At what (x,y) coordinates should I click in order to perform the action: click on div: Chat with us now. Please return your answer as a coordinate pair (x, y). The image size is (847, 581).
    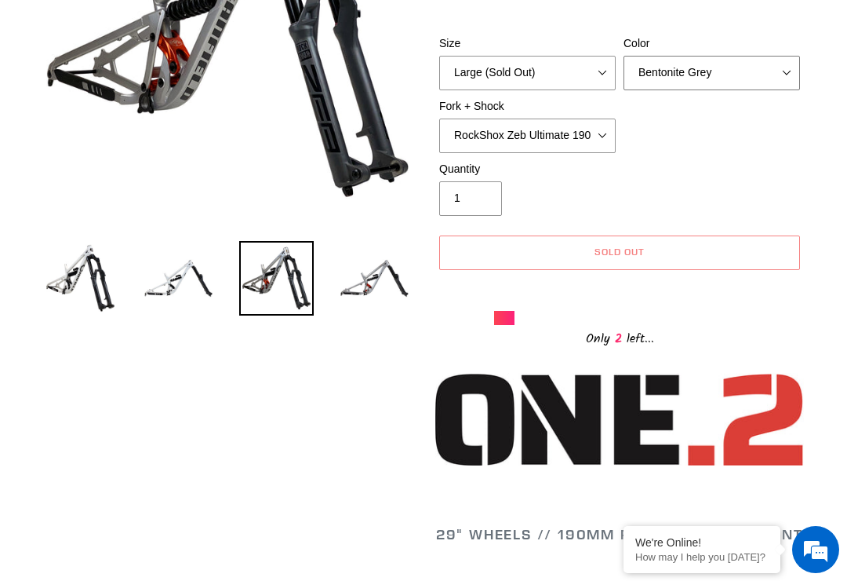
    Looking at the image, I should click on (196, 98).